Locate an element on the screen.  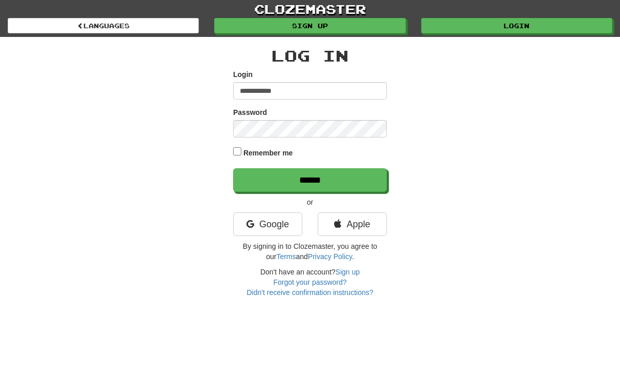
p: By signing in to Clozemaster, you agree to our and . is located at coordinates (310, 251).